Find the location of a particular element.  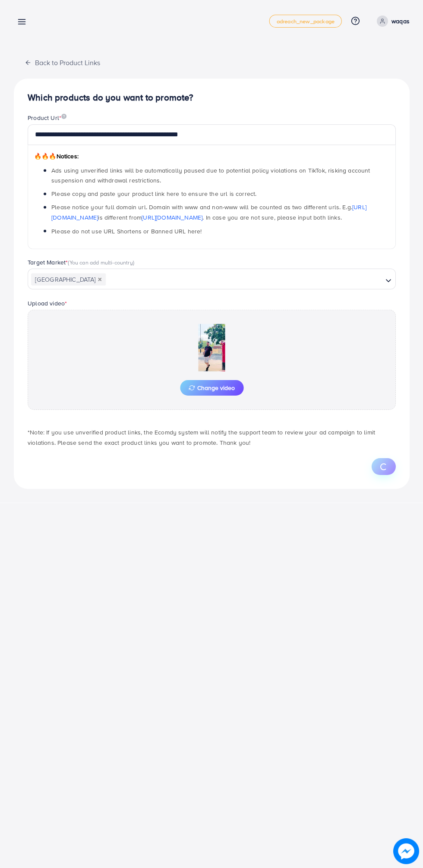

span: Please do not use URL Shortens or Banned URL here! is located at coordinates (126, 231).